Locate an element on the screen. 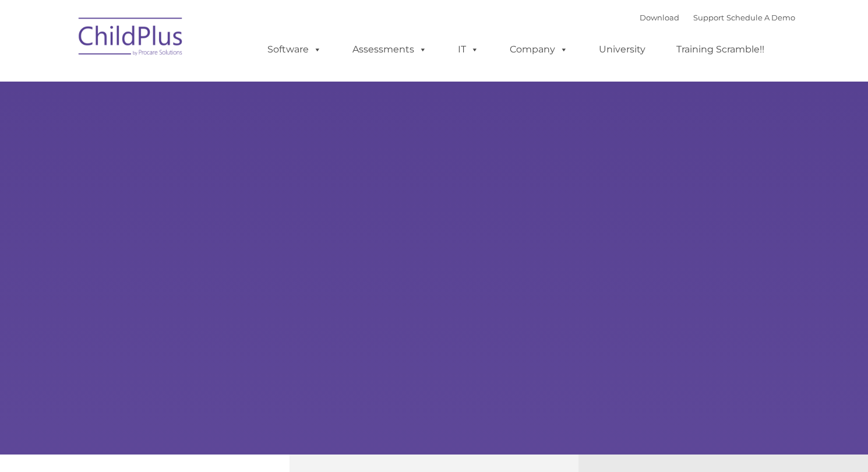 The width and height of the screenshot is (868, 472). a: Training Scramble!! is located at coordinates (720, 49).